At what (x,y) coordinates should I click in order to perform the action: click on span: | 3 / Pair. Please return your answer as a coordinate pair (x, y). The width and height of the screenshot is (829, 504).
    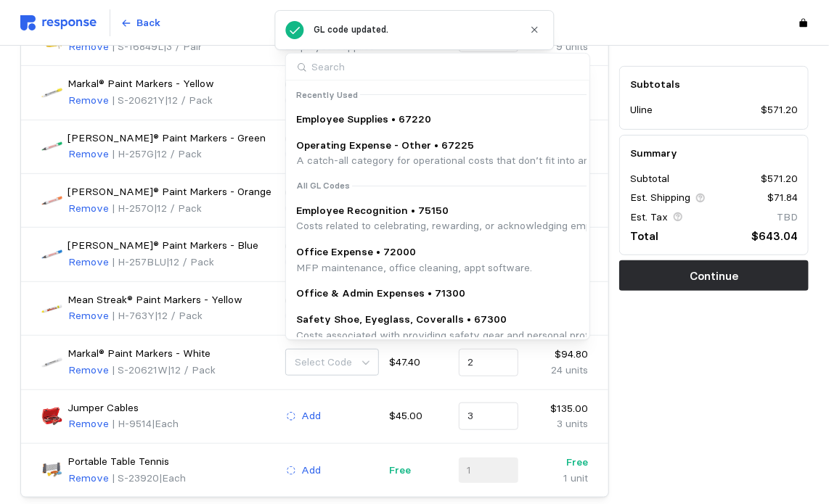
    Looking at the image, I should click on (183, 46).